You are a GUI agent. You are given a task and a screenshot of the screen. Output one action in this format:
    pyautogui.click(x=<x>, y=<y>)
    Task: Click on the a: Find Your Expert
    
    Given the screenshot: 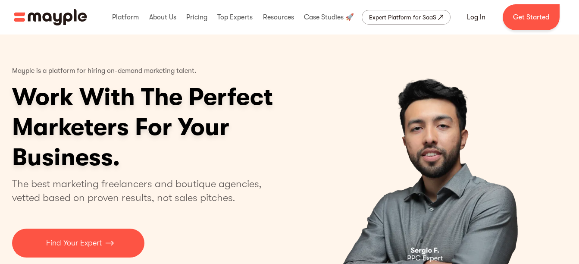 What is the action you would take?
    pyautogui.click(x=78, y=243)
    